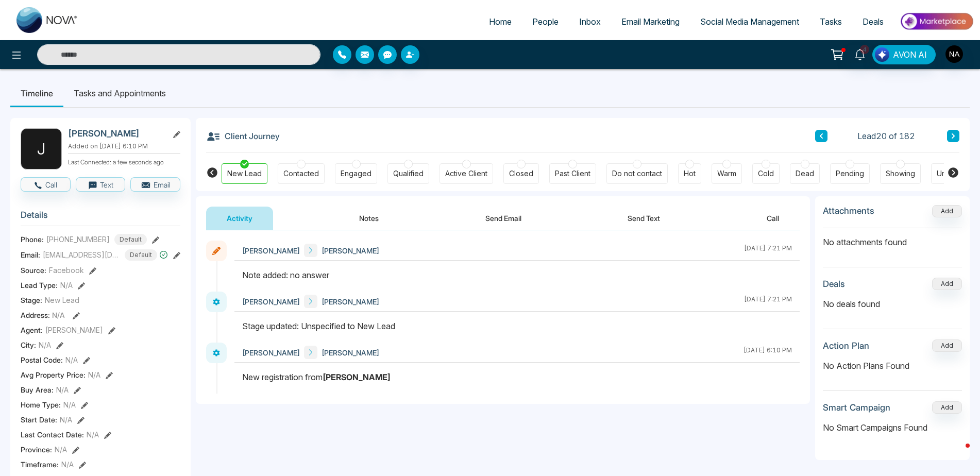  I want to click on div: Showing, so click(900, 173).